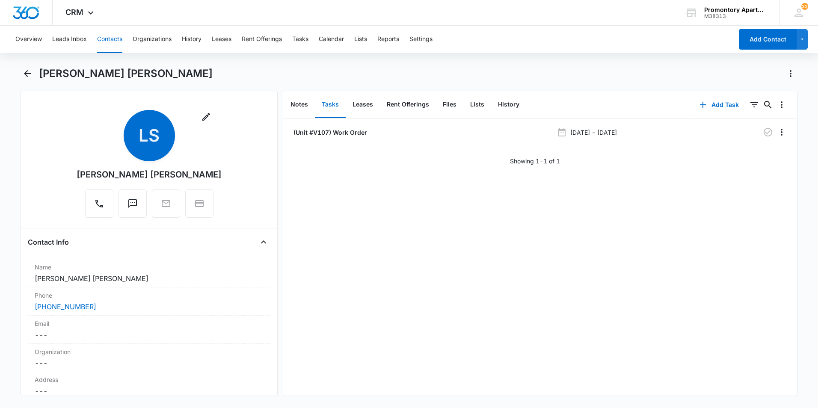 The height and width of the screenshot is (408, 818). Describe the element at coordinates (149, 358) in the screenshot. I see `div: Organization---` at that location.